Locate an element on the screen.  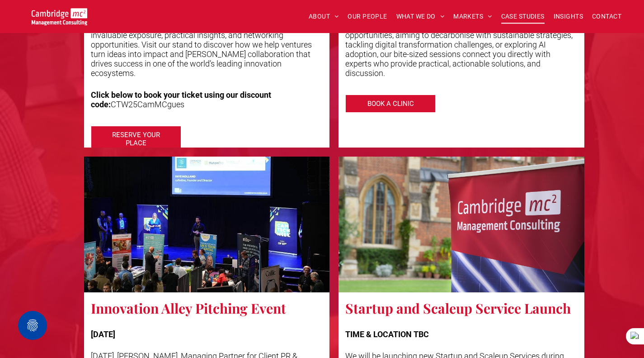
img: Go to Homepage is located at coordinates (59, 17).